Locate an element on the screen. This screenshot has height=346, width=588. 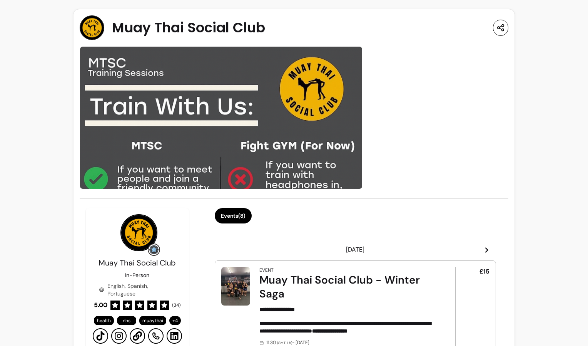
button: Events(8) is located at coordinates (233, 216).